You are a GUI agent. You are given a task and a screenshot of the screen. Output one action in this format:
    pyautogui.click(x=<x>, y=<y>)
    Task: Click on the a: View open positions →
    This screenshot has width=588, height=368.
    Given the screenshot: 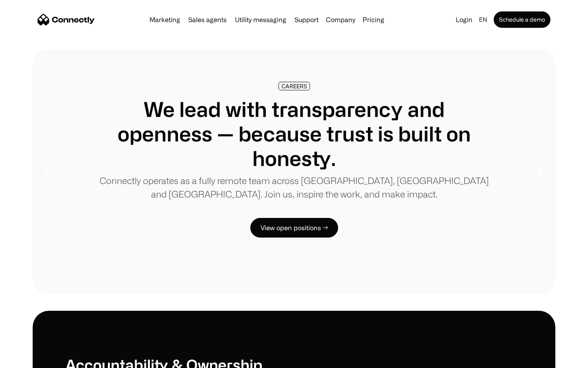 What is the action you would take?
    pyautogui.click(x=294, y=228)
    